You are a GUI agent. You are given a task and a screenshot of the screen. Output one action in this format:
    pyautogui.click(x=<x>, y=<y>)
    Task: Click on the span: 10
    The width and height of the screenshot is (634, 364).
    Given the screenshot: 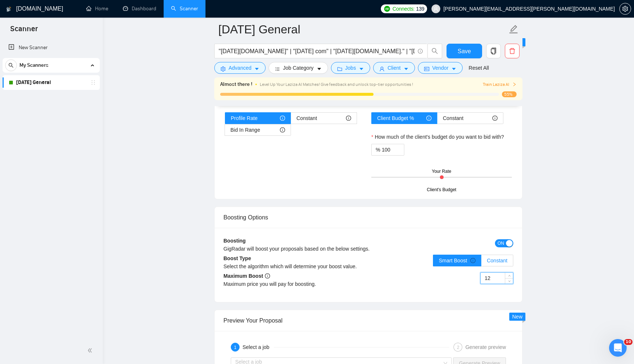 What is the action you would take?
    pyautogui.click(x=628, y=342)
    